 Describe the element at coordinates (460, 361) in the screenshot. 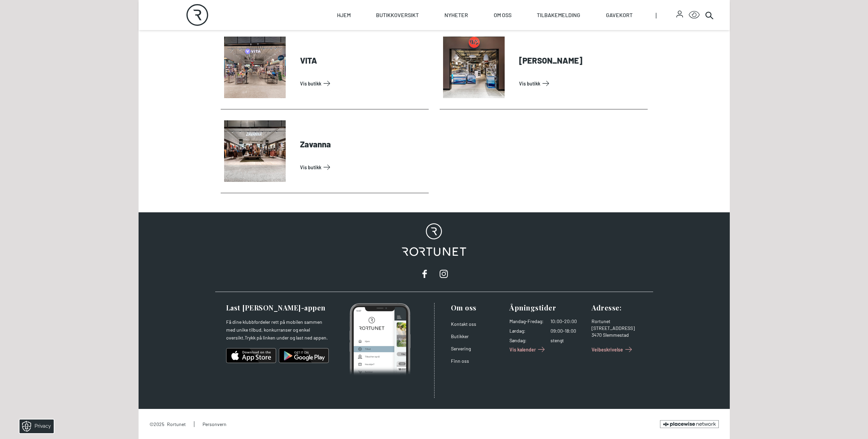

I see `a: Finn oss` at that location.